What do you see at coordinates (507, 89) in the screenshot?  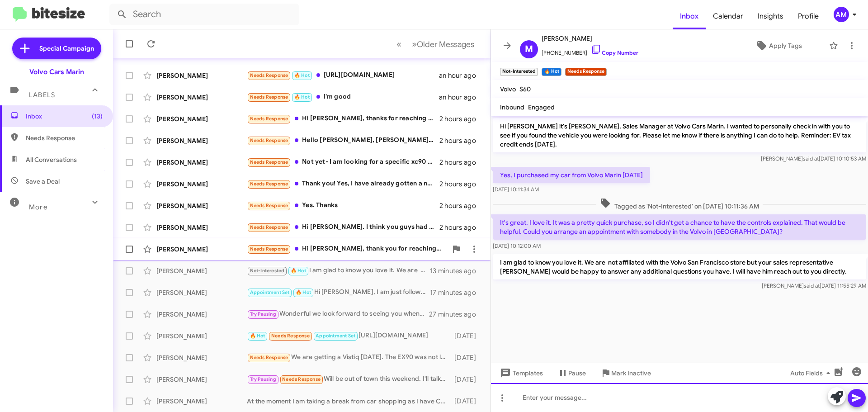 I see `span: Volvo` at bounding box center [507, 89].